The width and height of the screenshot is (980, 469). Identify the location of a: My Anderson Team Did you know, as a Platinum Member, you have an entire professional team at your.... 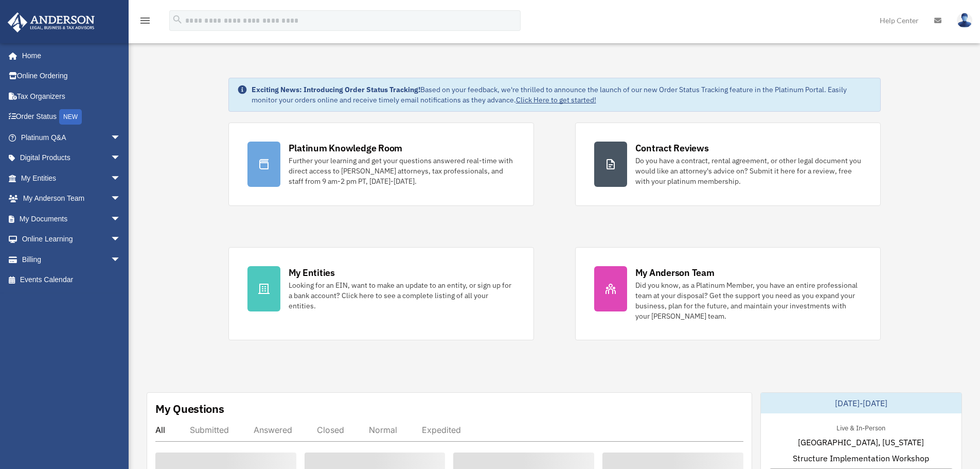
(728, 293).